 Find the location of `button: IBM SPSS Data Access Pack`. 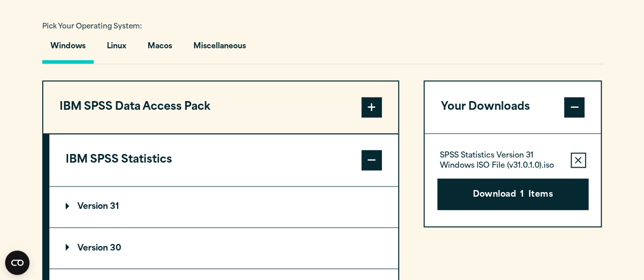

button: IBM SPSS Data Access Pack is located at coordinates (220, 107).